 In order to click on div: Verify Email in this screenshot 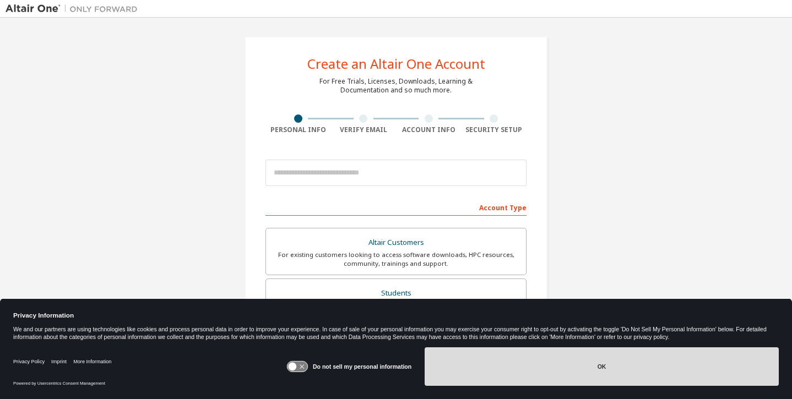, I will do `click(364, 130)`.